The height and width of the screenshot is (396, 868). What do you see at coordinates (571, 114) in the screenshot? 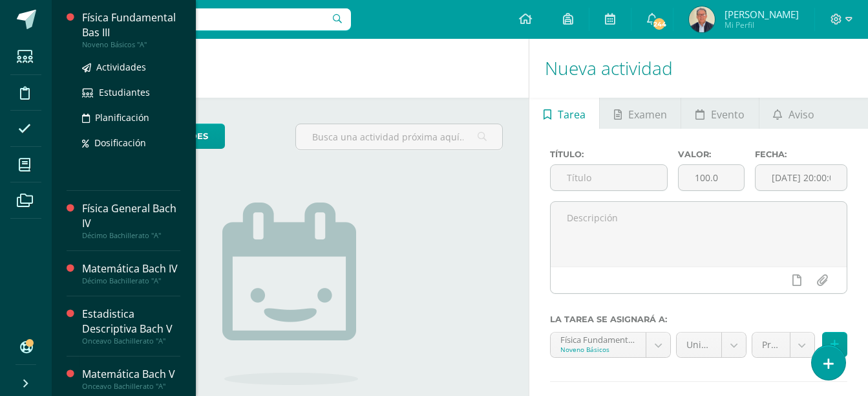
I see `span: Tarea` at bounding box center [571, 114].